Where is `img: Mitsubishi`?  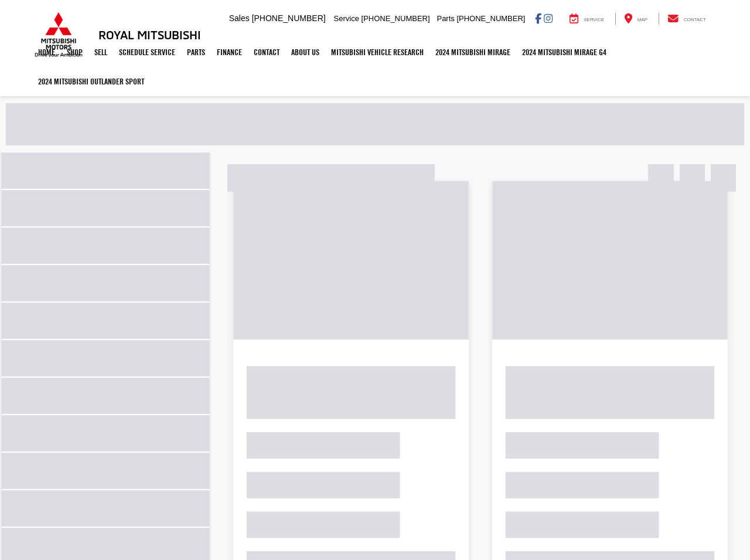 img: Mitsubishi is located at coordinates (59, 35).